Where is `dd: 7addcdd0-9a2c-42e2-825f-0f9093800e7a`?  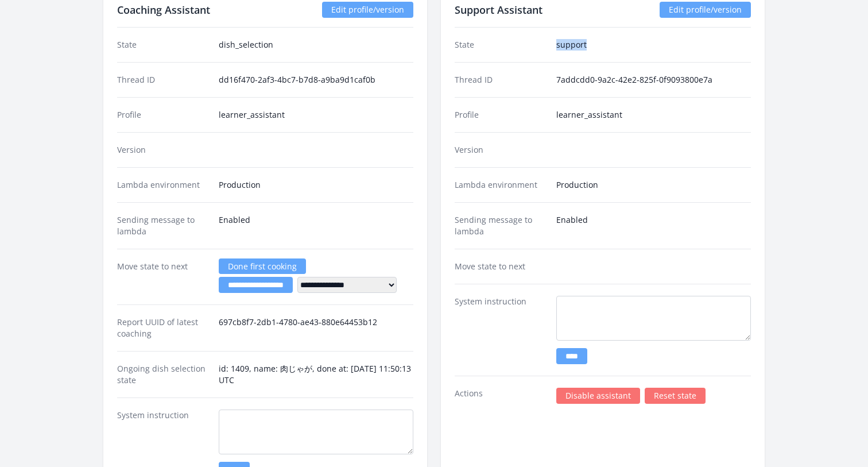 dd: 7addcdd0-9a2c-42e2-825f-0f9093800e7a is located at coordinates (653, 80).